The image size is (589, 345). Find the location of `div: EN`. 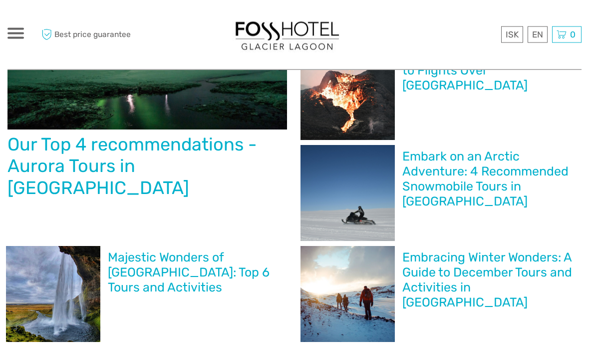

div: EN is located at coordinates (538, 34).